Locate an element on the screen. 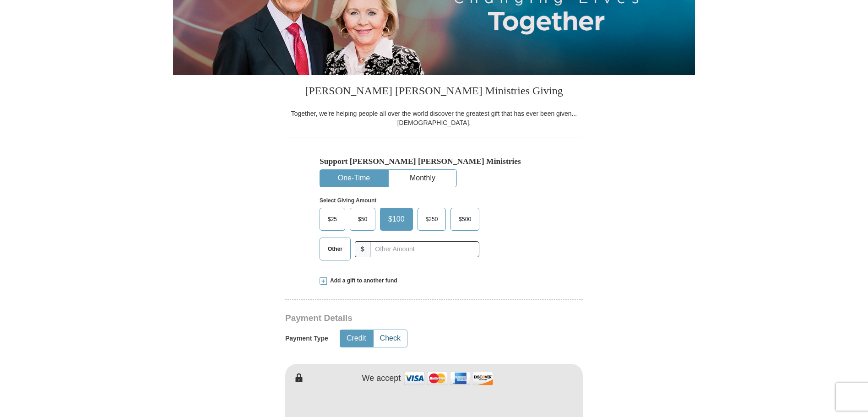 The width and height of the screenshot is (868, 417). h3: Payment Details is located at coordinates (402, 318).